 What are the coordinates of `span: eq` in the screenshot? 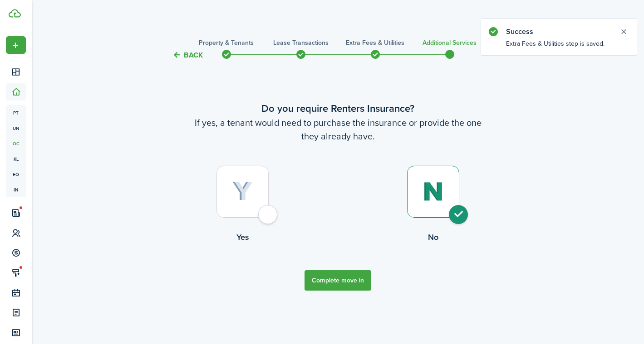 It's located at (16, 174).